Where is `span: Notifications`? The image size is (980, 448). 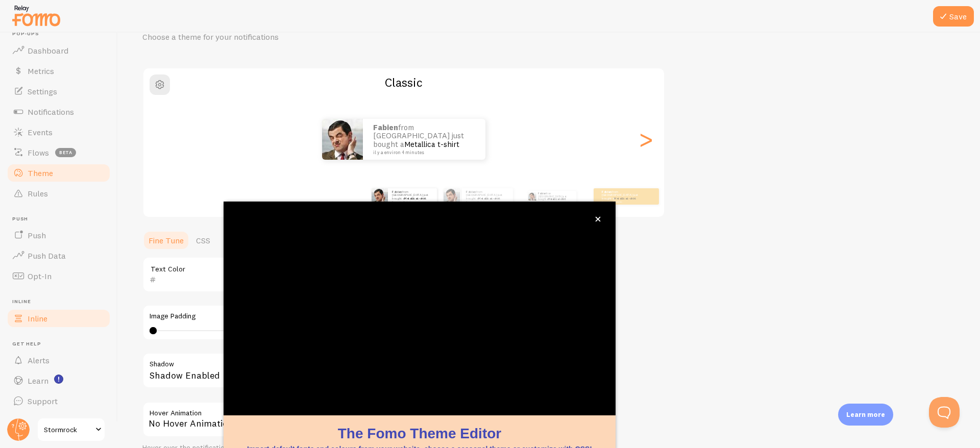
span: Notifications is located at coordinates (50, 111).